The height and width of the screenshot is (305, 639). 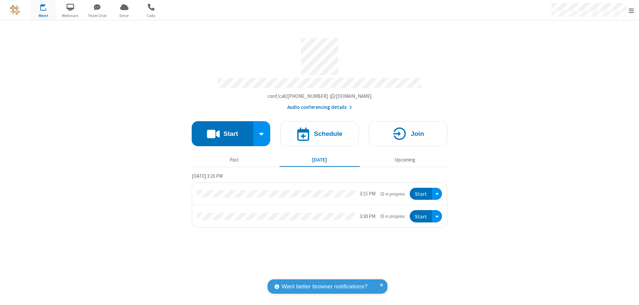 What do you see at coordinates (324, 286) in the screenshot?
I see `span: Want better browser notifications?` at bounding box center [324, 286].